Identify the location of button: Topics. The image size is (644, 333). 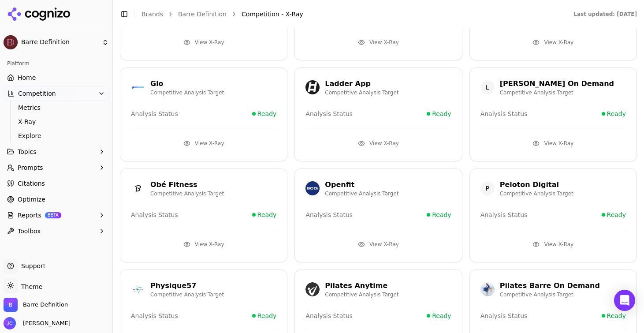
(56, 152).